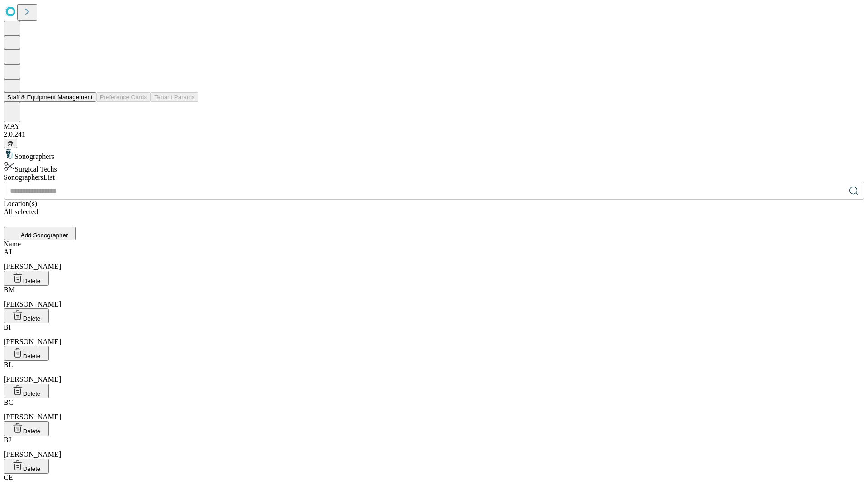  Describe the element at coordinates (434, 134) in the screenshot. I see `div: 2.0.241` at that location.